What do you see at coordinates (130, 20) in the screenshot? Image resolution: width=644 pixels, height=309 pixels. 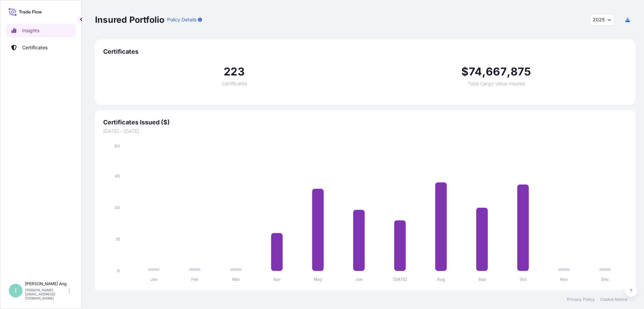 I see `p: Insured Portfolio` at bounding box center [130, 20].